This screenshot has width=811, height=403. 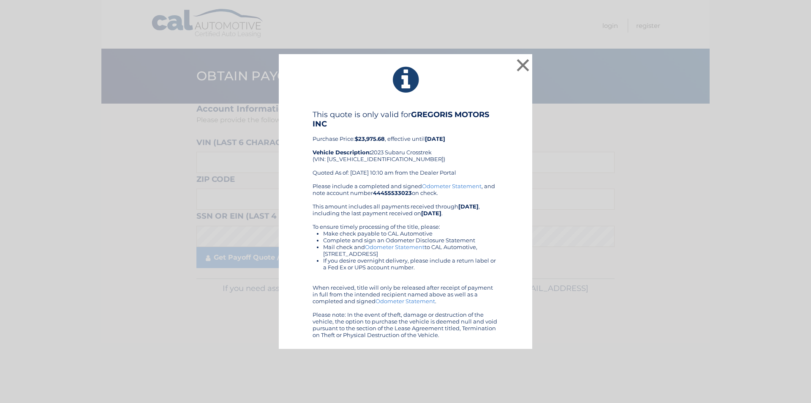 I want to click on div: Please include a completed and signed , and note account number on check. This amount includes al..., so click(x=406, y=260).